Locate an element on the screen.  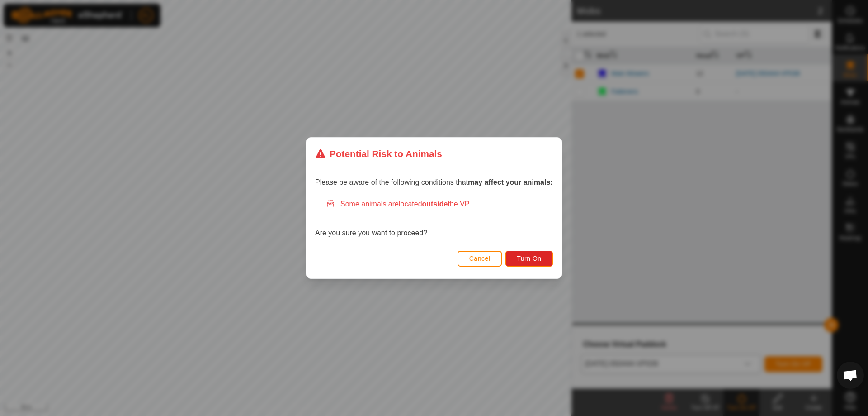
button: Cancel is located at coordinates (479, 258).